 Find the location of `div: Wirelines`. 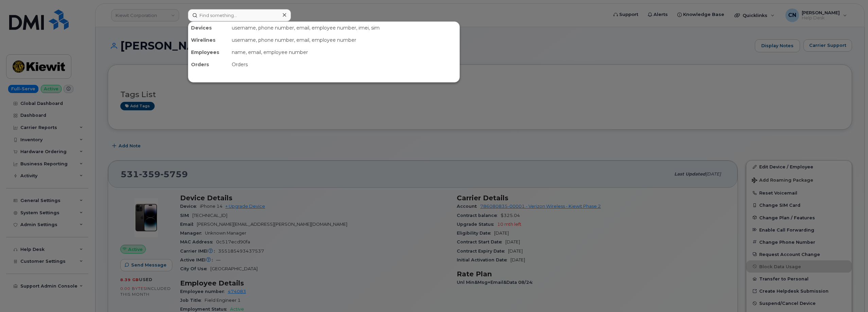

div: Wirelines is located at coordinates (209, 40).